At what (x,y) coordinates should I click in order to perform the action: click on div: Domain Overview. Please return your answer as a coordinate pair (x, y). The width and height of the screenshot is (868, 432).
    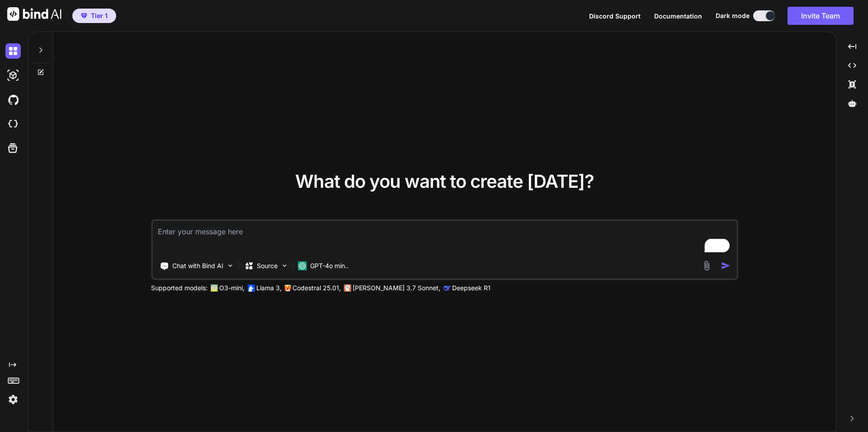
    Looking at the image, I should click on (58, 56).